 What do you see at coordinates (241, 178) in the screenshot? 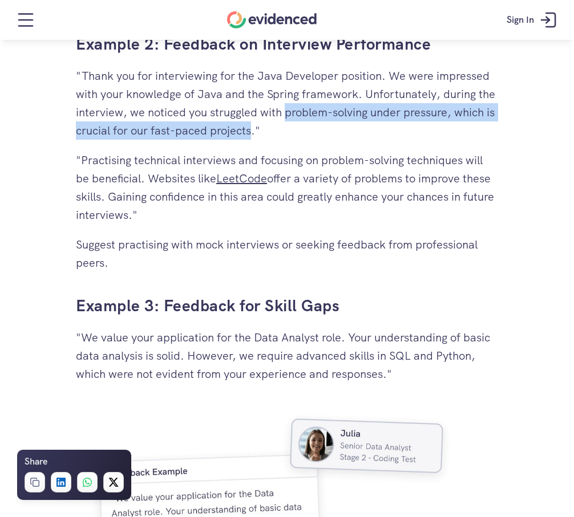
I see `a: LeetCode` at bounding box center [241, 178].